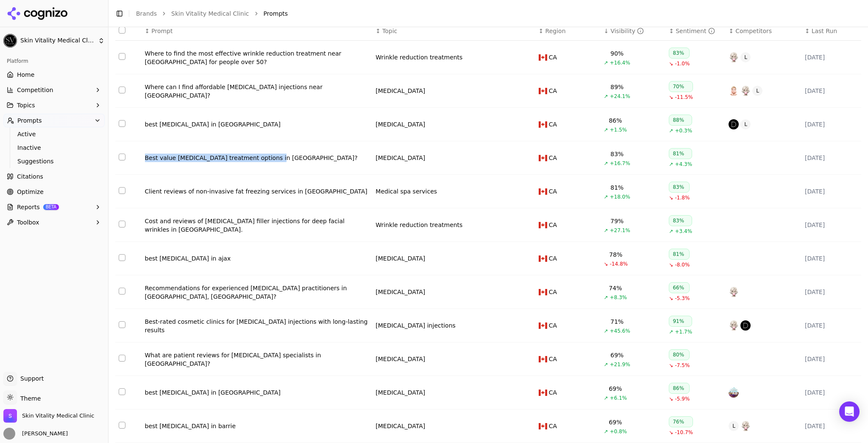 The image size is (868, 443). What do you see at coordinates (615, 423) in the screenshot?
I see `div: 69%` at bounding box center [615, 423].